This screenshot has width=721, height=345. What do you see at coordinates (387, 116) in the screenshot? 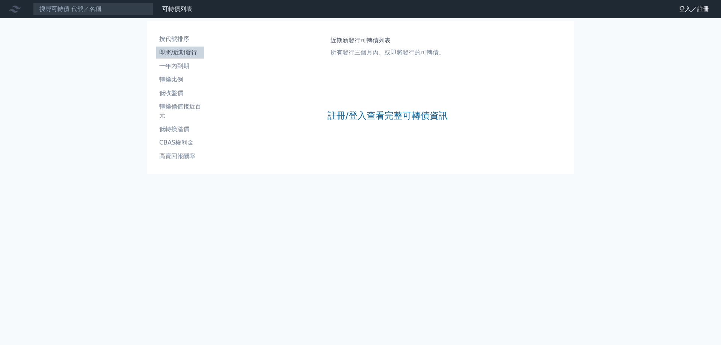
I see `a: 註冊/登入查看完整可轉債資訊` at bounding box center [387, 116].